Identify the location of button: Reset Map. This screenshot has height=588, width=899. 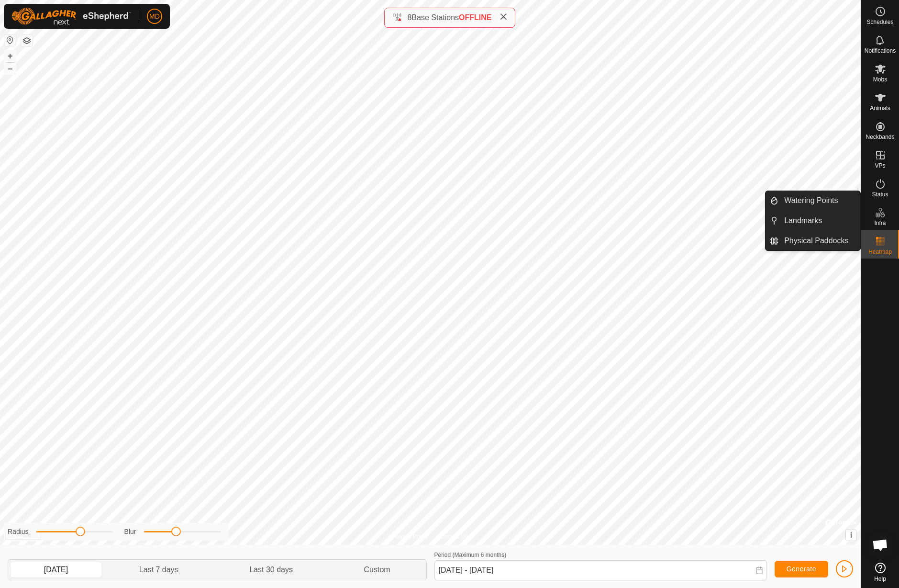
(10, 41).